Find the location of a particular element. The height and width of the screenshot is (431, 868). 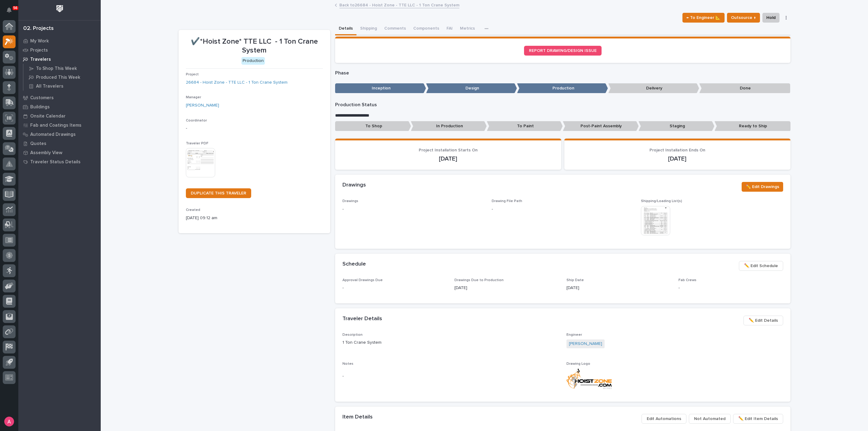

a: Traveler Status Details is located at coordinates (59, 162).